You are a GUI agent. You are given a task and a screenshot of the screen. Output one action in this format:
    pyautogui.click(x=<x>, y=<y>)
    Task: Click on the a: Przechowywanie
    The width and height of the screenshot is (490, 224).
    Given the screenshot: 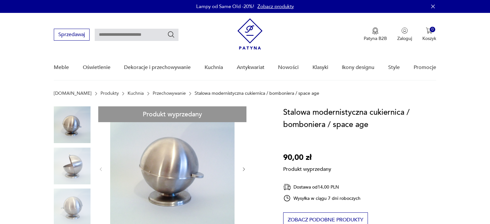 What is the action you would take?
    pyautogui.click(x=169, y=93)
    